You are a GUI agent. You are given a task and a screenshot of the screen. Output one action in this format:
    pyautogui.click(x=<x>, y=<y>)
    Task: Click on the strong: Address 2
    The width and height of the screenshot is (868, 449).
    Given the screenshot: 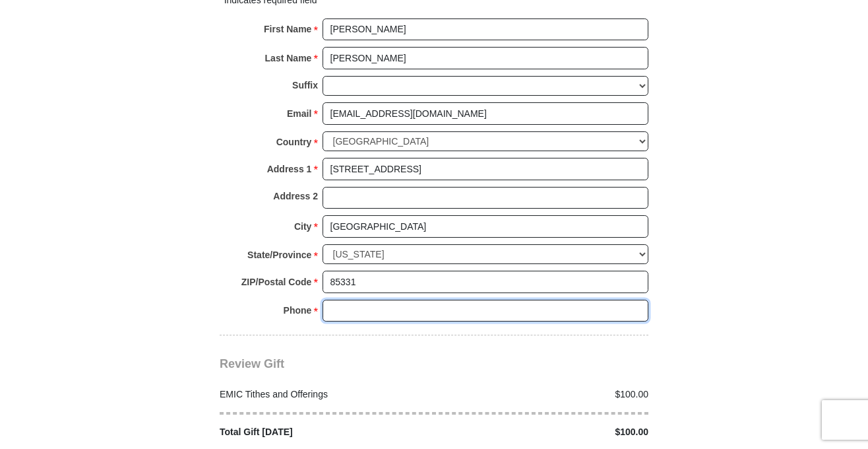 What is the action you would take?
    pyautogui.click(x=296, y=196)
    